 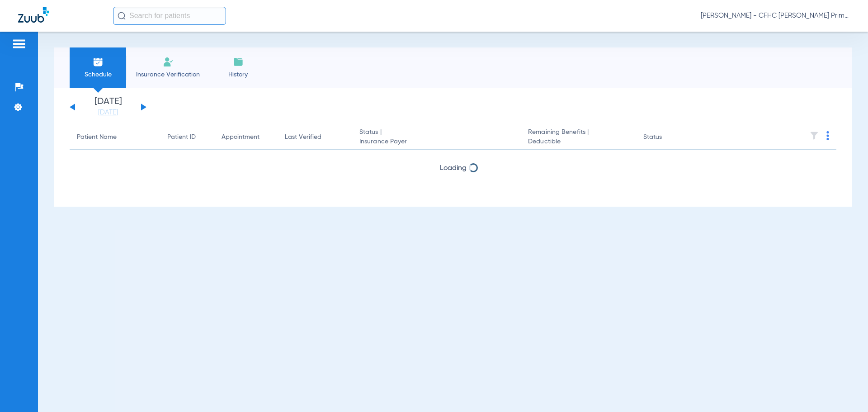 I want to click on th: Remaining Benefits |, so click(x=578, y=138).